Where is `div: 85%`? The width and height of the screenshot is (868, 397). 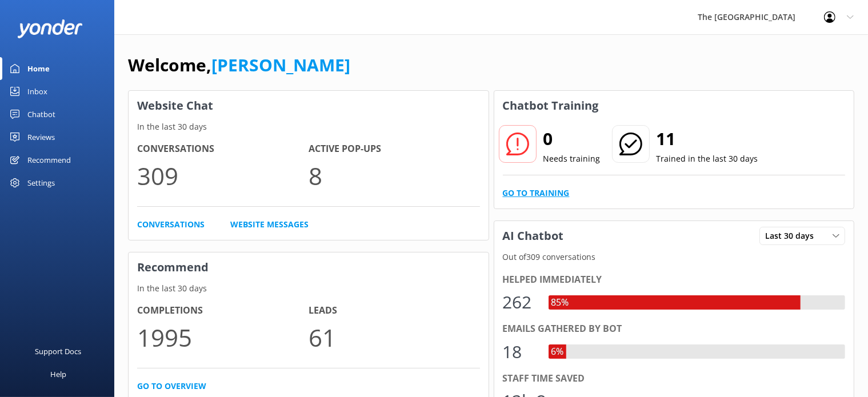
div: 85% is located at coordinates (560, 303).